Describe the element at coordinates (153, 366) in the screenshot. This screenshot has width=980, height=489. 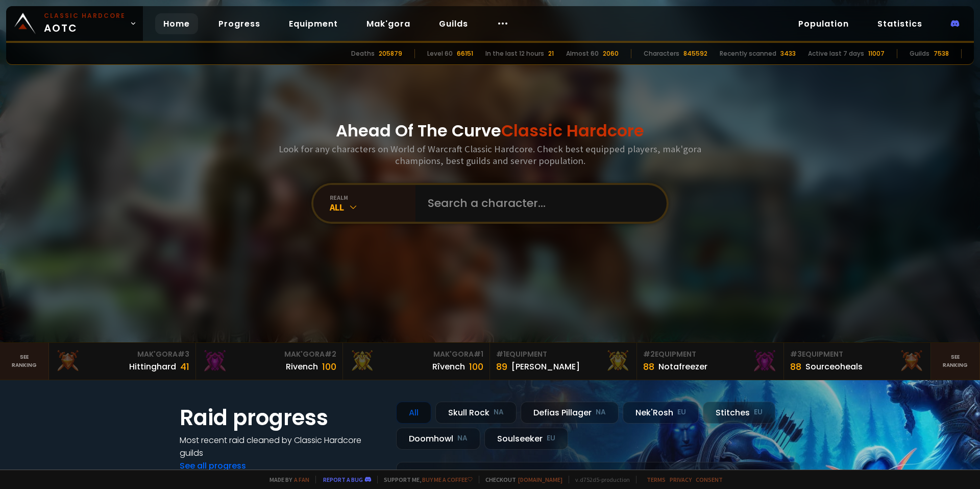
I see `div: Hittinghard` at that location.